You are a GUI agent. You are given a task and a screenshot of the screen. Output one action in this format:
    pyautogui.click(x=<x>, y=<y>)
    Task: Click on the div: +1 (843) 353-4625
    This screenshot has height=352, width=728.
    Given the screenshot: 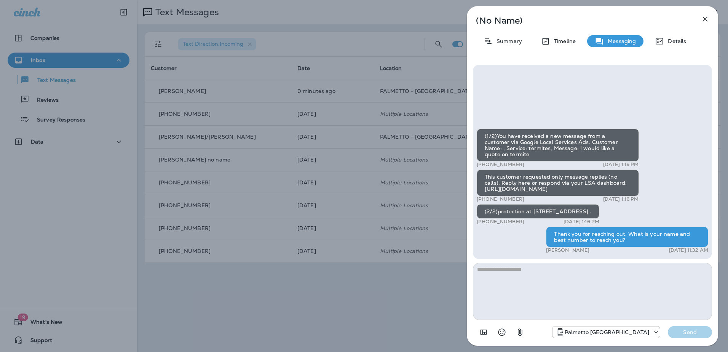 What is the action you would take?
    pyautogui.click(x=606, y=332)
    